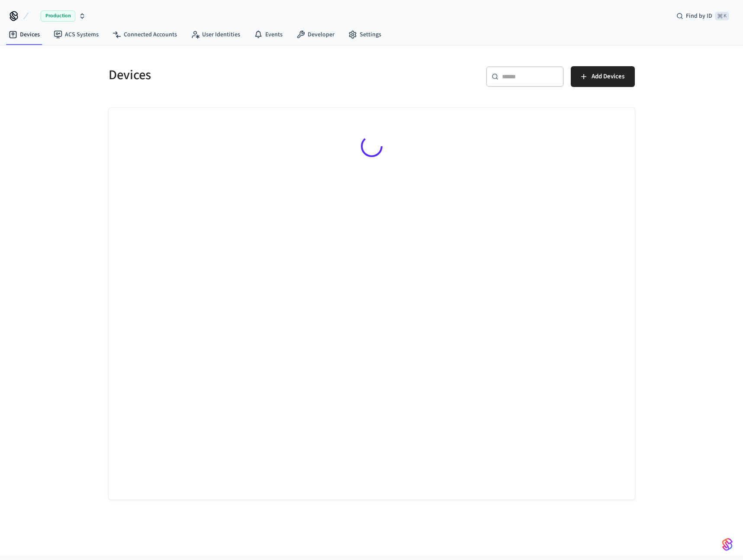 The height and width of the screenshot is (560, 743). I want to click on h5: Devices, so click(238, 75).